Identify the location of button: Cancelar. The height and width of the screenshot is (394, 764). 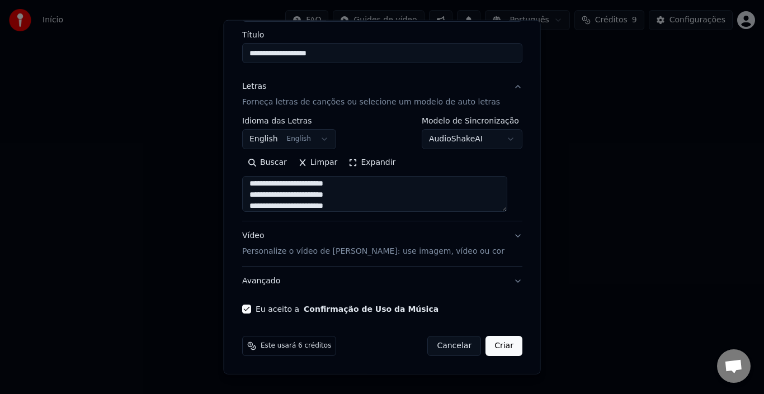
(454, 346).